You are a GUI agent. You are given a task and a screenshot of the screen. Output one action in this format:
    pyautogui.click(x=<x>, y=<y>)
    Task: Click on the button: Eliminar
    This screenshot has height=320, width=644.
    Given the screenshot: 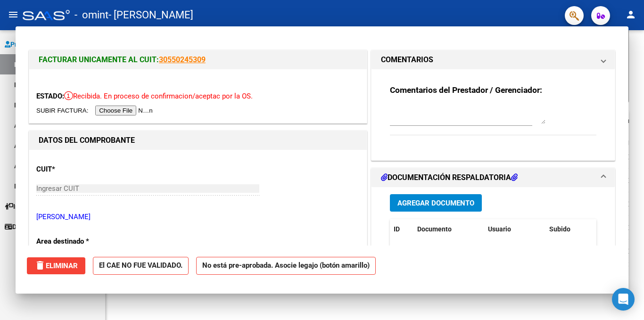 What is the action you would take?
    pyautogui.click(x=56, y=266)
    